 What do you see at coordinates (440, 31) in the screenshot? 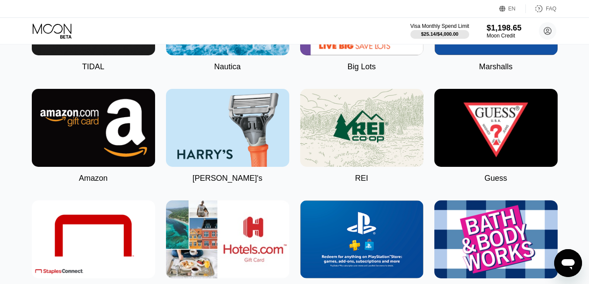
I see `div: Visa Monthly Spend Limit$25.14/$4,000.00` at bounding box center [440, 31].